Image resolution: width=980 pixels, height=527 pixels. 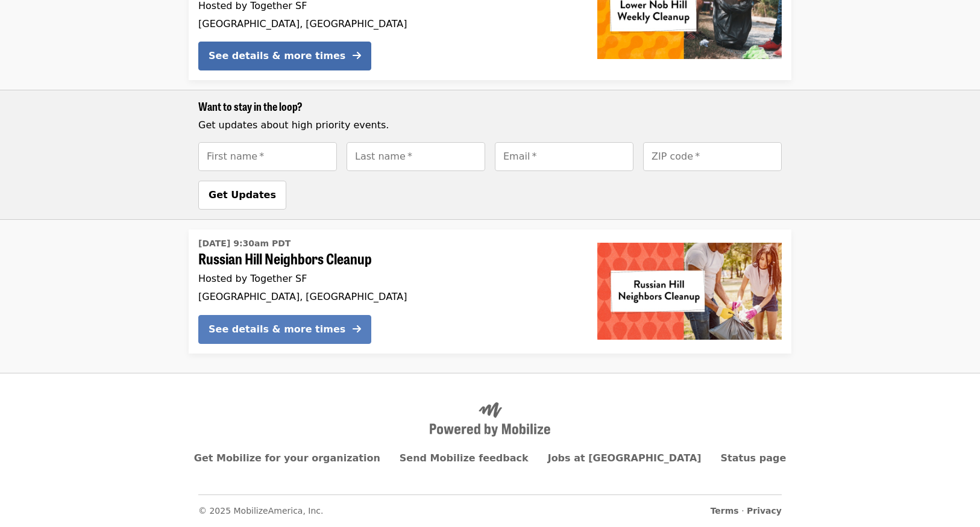 What do you see at coordinates (464, 458) in the screenshot?
I see `a: Send Mobilize feedback` at bounding box center [464, 458].